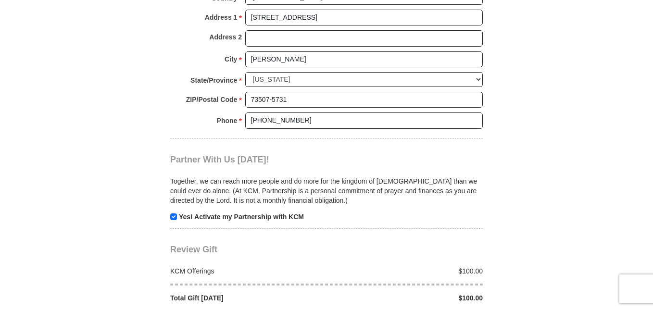 This screenshot has width=653, height=310. Describe the element at coordinates (212, 100) in the screenshot. I see `strong: ZIP/Postal Code` at that location.